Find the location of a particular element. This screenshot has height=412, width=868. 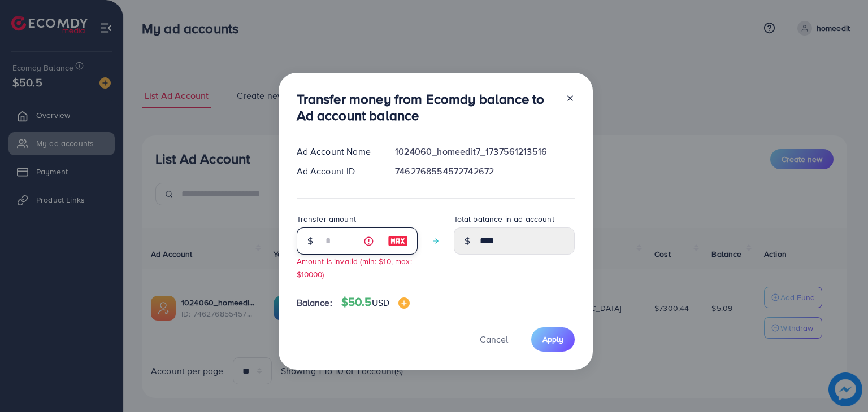

div: 7462768554572742672 is located at coordinates (485, 171).